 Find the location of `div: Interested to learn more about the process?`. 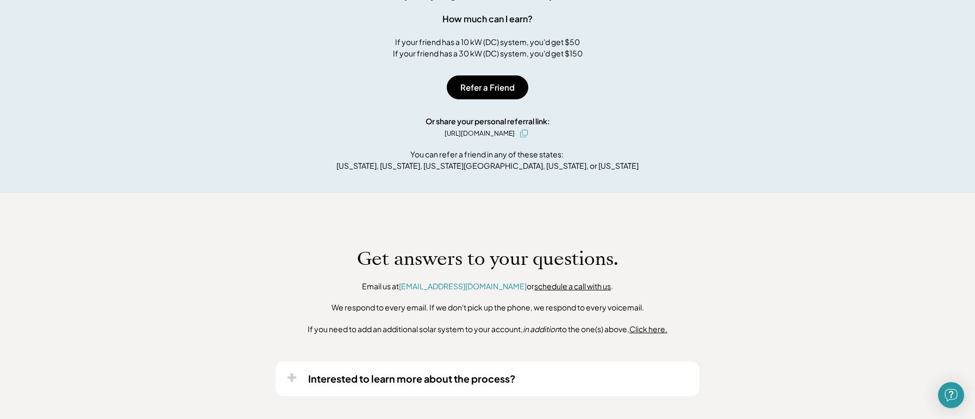

div: Interested to learn more about the process? is located at coordinates (412, 379).